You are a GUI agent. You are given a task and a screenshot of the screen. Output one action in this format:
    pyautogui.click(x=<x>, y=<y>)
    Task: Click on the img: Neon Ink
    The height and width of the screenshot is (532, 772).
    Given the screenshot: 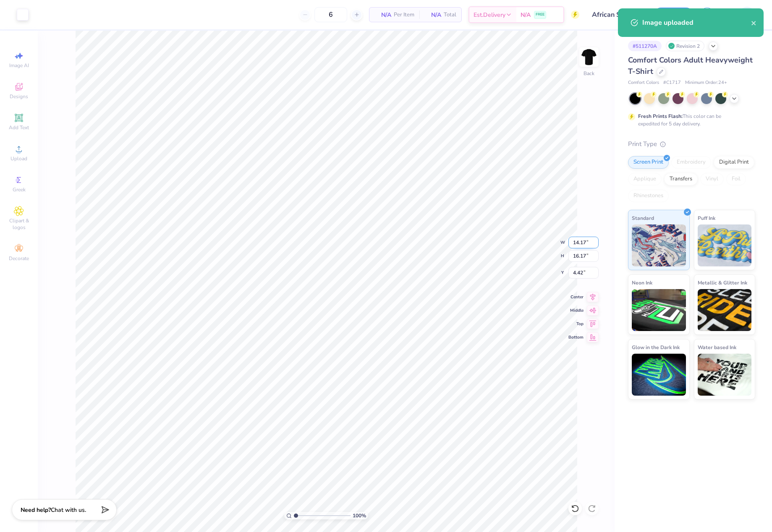 What is the action you would take?
    pyautogui.click(x=659, y=310)
    